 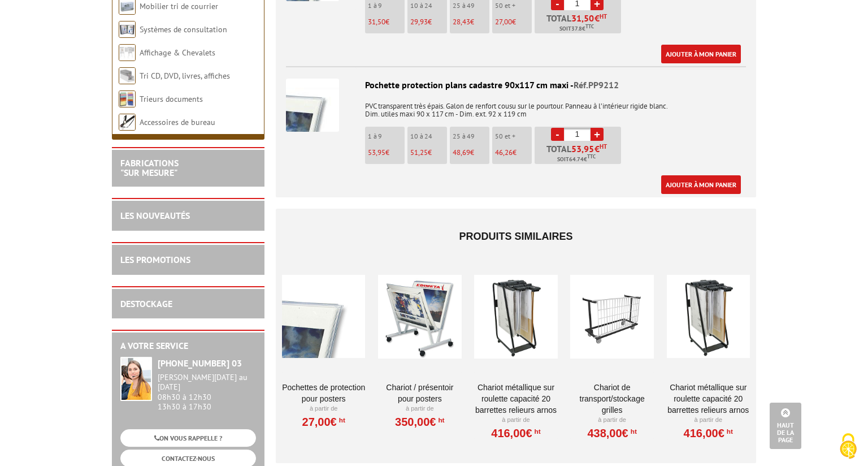 I want to click on a: Haut de la page, so click(x=786, y=426).